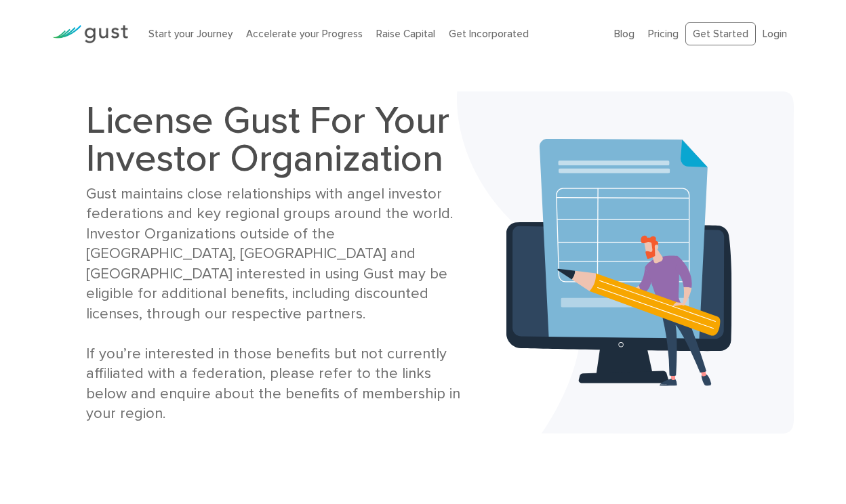 This screenshot has width=846, height=504. I want to click on a: Login, so click(775, 34).